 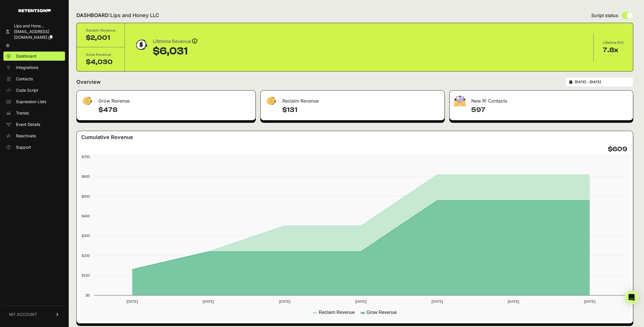 What do you see at coordinates (86, 196) in the screenshot?
I see `text: $500` at bounding box center [86, 196].